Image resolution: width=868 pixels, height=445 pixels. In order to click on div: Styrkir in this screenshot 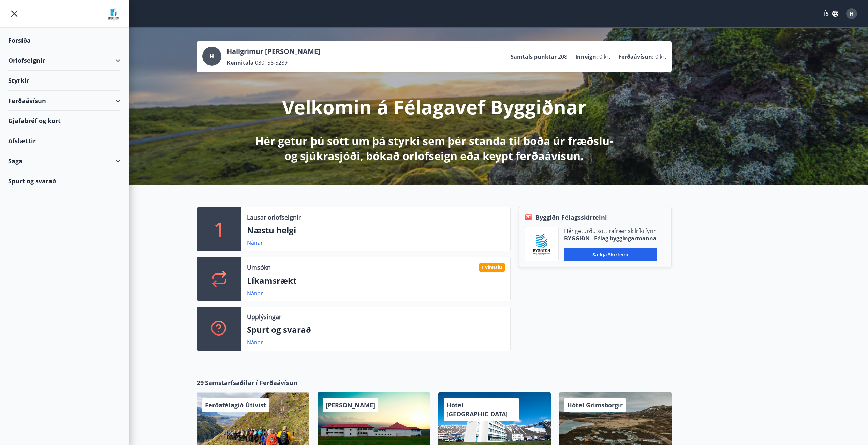, I will do `click(64, 81)`.